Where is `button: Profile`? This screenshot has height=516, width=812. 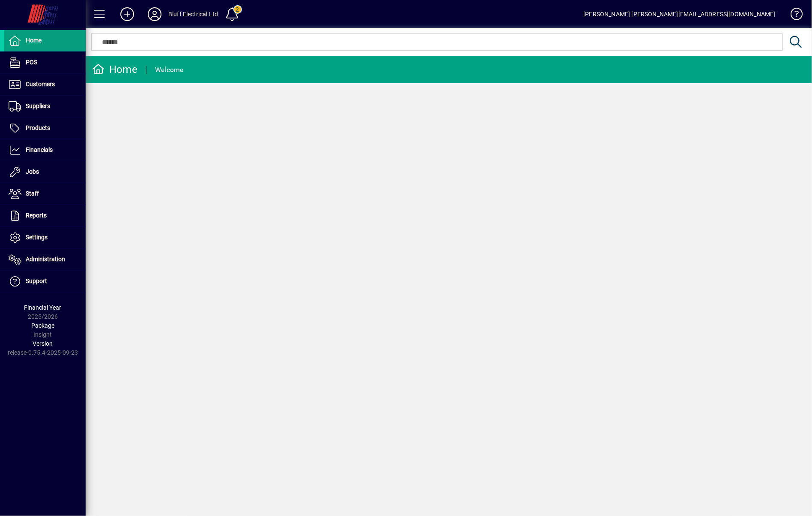
button: Profile is located at coordinates (154, 14).